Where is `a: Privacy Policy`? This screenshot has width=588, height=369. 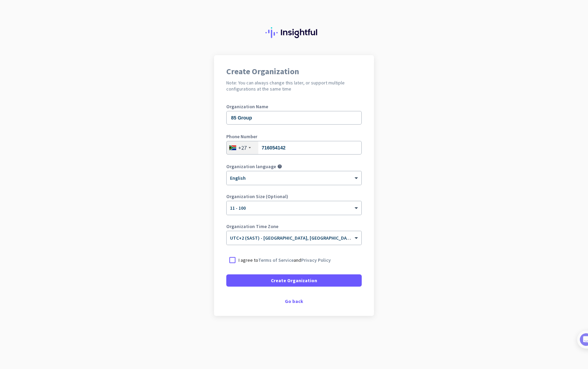
a: Privacy Policy is located at coordinates (316, 260).